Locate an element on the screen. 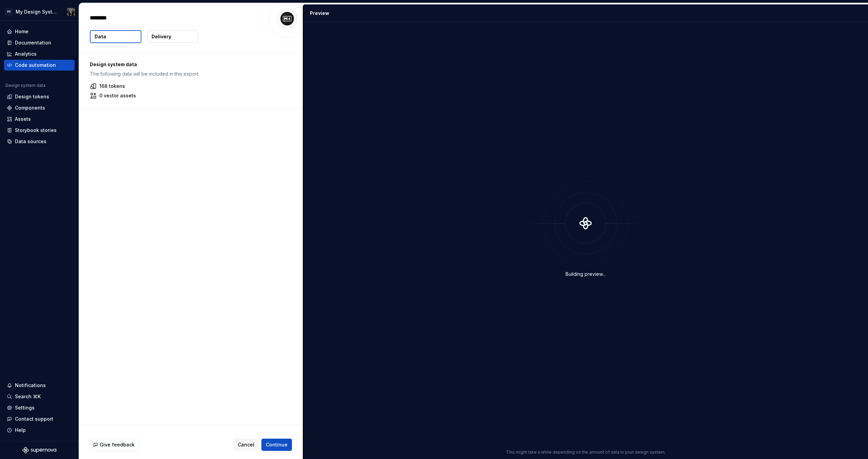 Image resolution: width=868 pixels, height=459 pixels. img: Jake Carter is located at coordinates (71, 12).